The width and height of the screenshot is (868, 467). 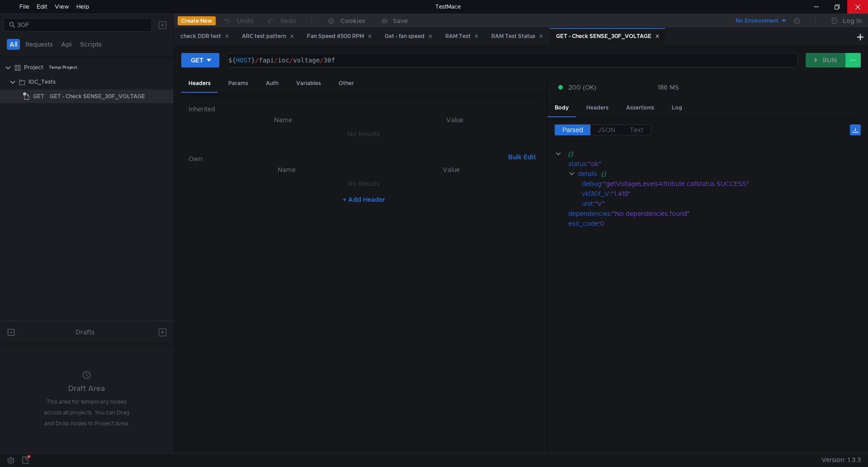 I want to click on div: check DDR test, so click(x=205, y=36).